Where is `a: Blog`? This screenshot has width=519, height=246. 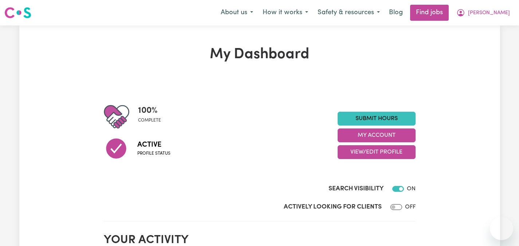 a: Blog is located at coordinates (396, 13).